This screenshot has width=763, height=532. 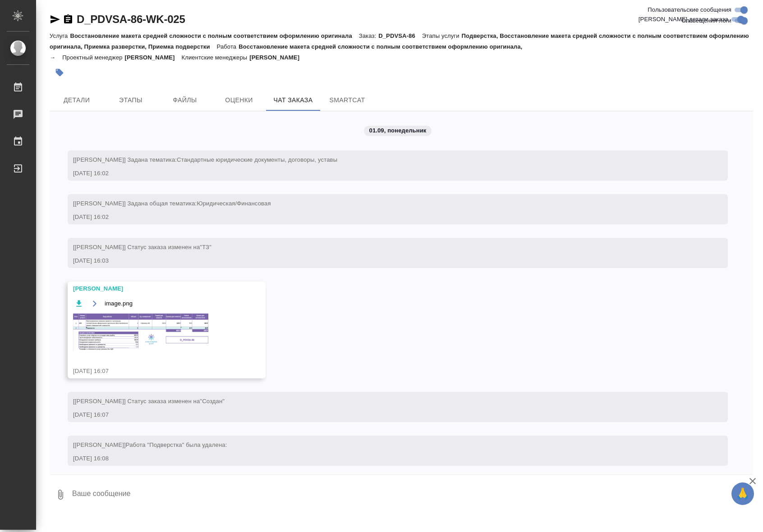 What do you see at coordinates (212, 401) in the screenshot?
I see `span: "Создан"` at bounding box center [212, 401].